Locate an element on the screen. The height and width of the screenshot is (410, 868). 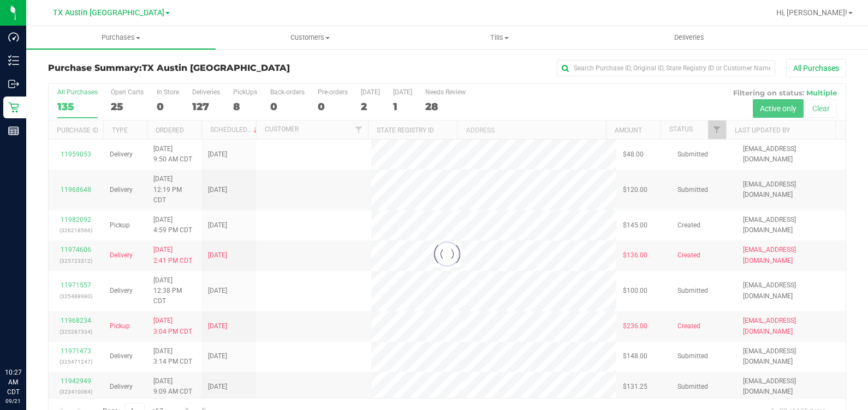
span: Purchases is located at coordinates (121, 38).